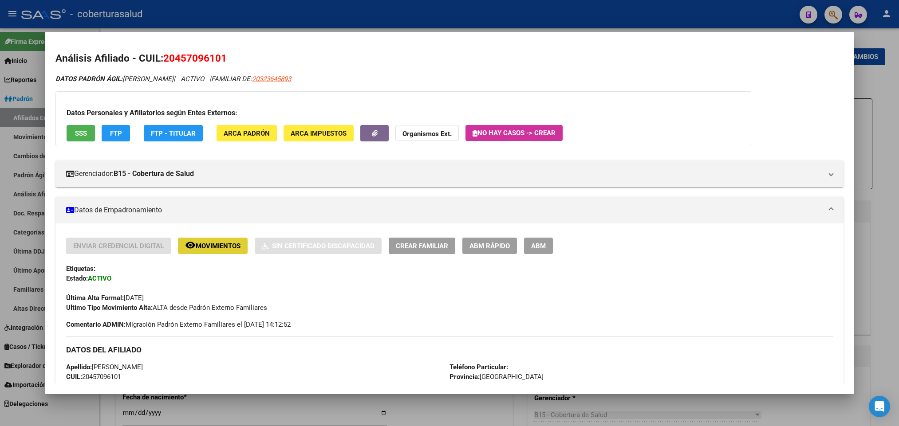 The width and height of the screenshot is (899, 426). What do you see at coordinates (74, 377) in the screenshot?
I see `strong: CUIL:` at bounding box center [74, 377].